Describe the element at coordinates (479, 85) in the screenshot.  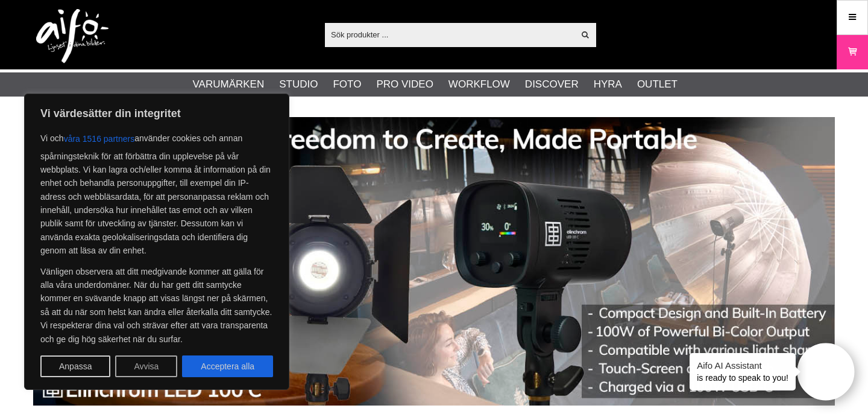
I see `a: Workflow` at that location.